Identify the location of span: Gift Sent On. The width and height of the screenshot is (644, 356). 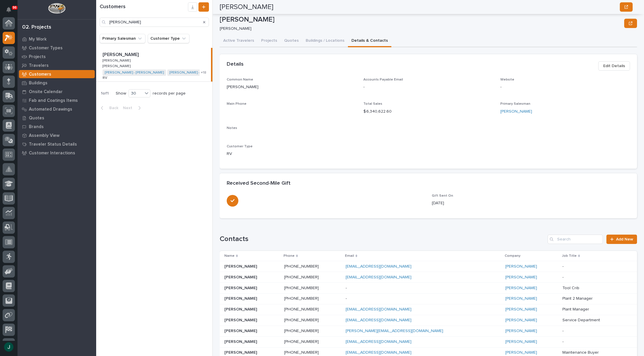
(442, 196).